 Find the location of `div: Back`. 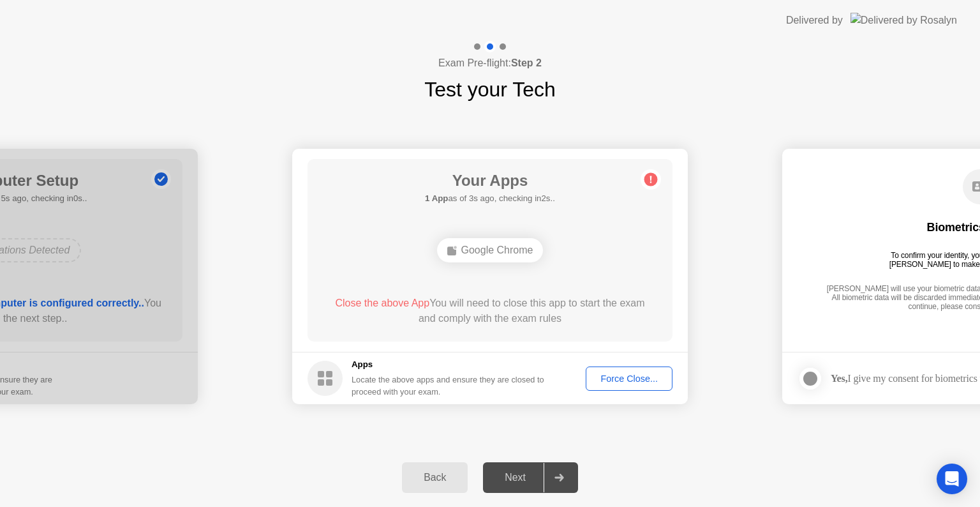

div: Back is located at coordinates (434, 478).